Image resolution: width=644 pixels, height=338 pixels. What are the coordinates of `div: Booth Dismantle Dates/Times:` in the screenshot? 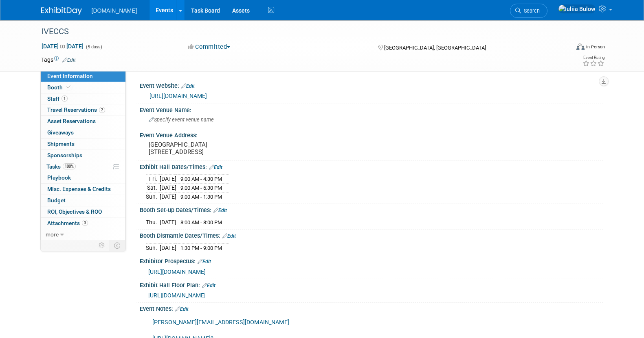 It's located at (371, 235).